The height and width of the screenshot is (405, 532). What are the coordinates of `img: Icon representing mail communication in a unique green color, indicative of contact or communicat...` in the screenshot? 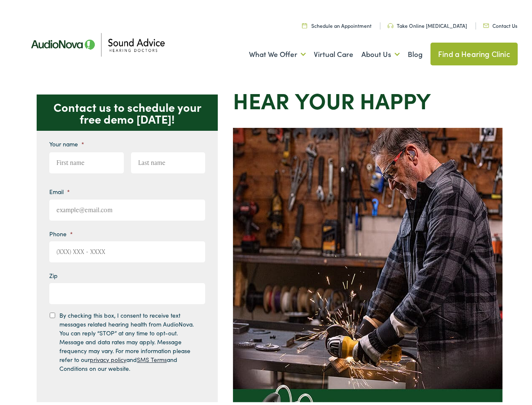 It's located at (486, 23).